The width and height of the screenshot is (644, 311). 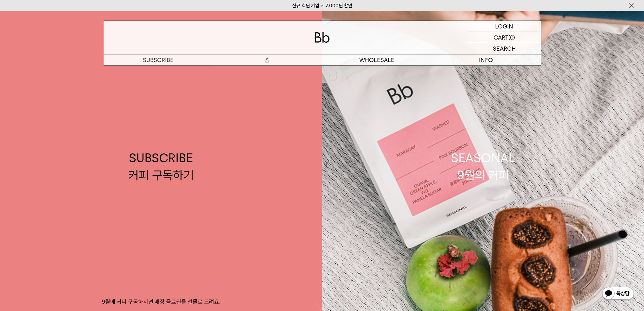 I want to click on a: LOGIN, so click(x=504, y=26).